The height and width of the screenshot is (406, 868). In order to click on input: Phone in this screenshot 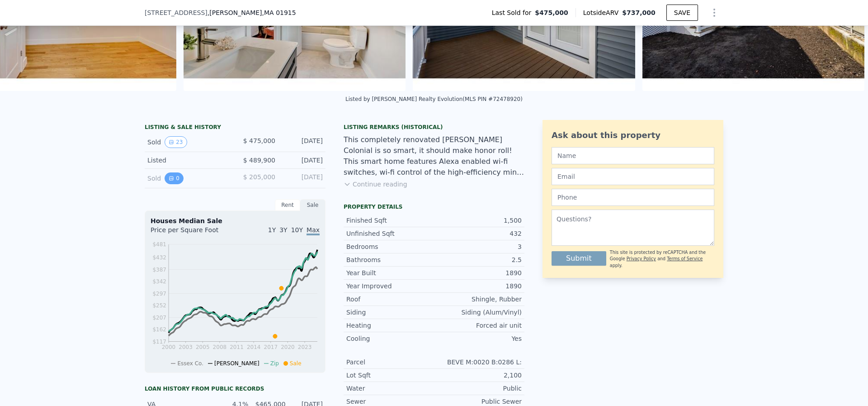, I will do `click(633, 197)`.